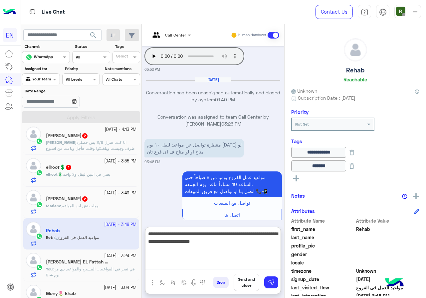 The width and height of the screenshot is (426, 298). What do you see at coordinates (298, 196) in the screenshot?
I see `h6: Notes` at bounding box center [298, 196].